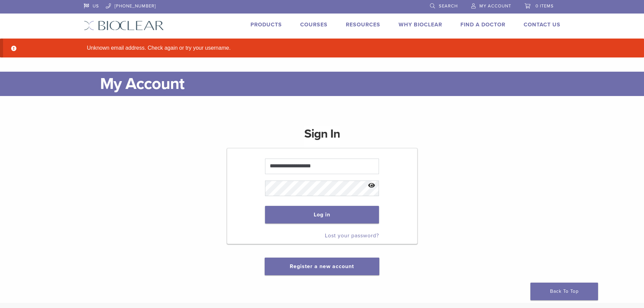 This screenshot has width=644, height=308. I want to click on span: My Account, so click(495, 6).